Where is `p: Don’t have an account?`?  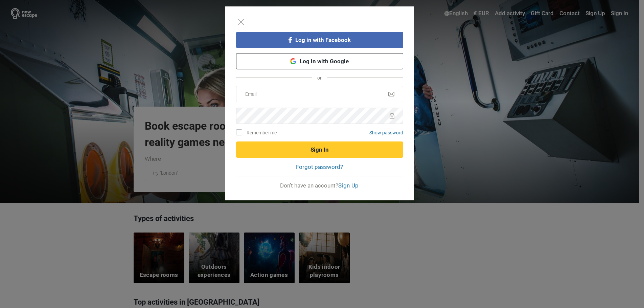 p: Don’t have an account? is located at coordinates (320, 186).